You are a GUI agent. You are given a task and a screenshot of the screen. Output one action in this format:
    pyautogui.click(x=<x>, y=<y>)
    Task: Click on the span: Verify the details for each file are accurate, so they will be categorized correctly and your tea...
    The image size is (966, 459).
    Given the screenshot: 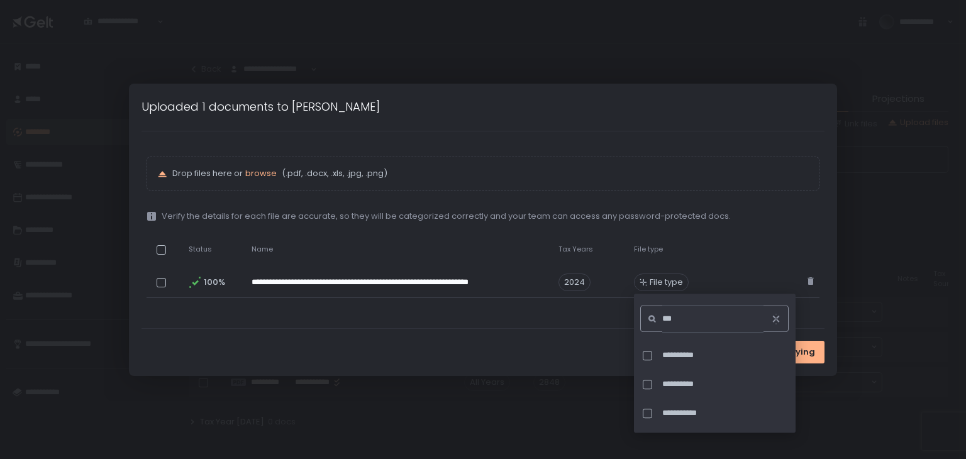 What is the action you would take?
    pyautogui.click(x=446, y=216)
    